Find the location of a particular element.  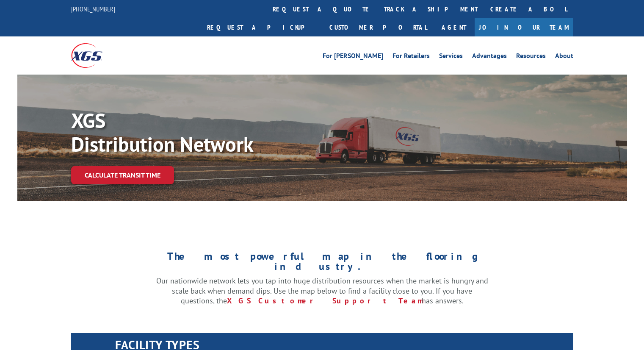

a: Request a pickup is located at coordinates (262, 27).